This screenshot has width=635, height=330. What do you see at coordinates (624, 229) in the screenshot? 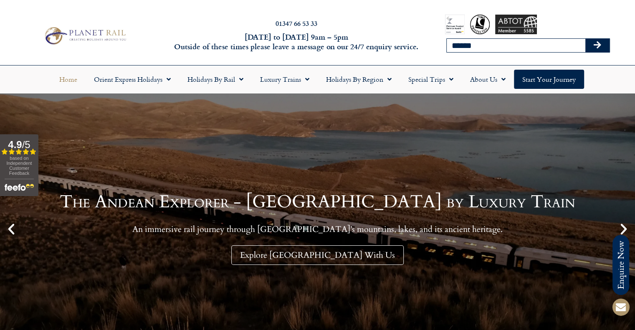
I see `div: Next slide` at bounding box center [624, 229].